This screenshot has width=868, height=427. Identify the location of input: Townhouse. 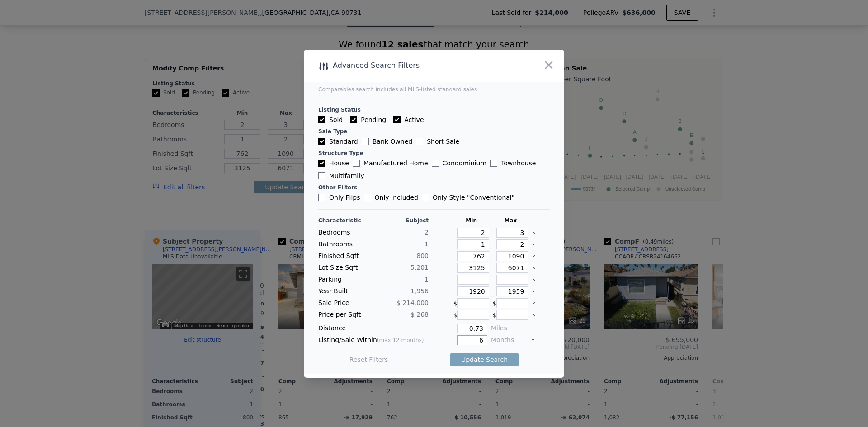
(494, 163).